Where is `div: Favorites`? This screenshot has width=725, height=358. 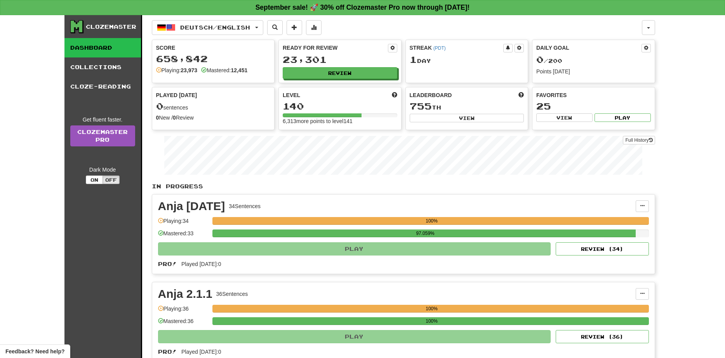
div: Favorites is located at coordinates (594, 95).